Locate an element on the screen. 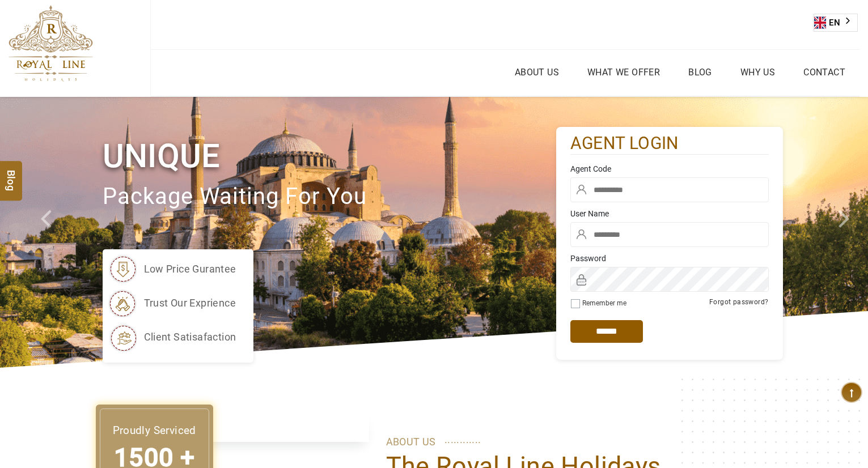 The width and height of the screenshot is (868, 468). h2: agent login is located at coordinates (669, 143).